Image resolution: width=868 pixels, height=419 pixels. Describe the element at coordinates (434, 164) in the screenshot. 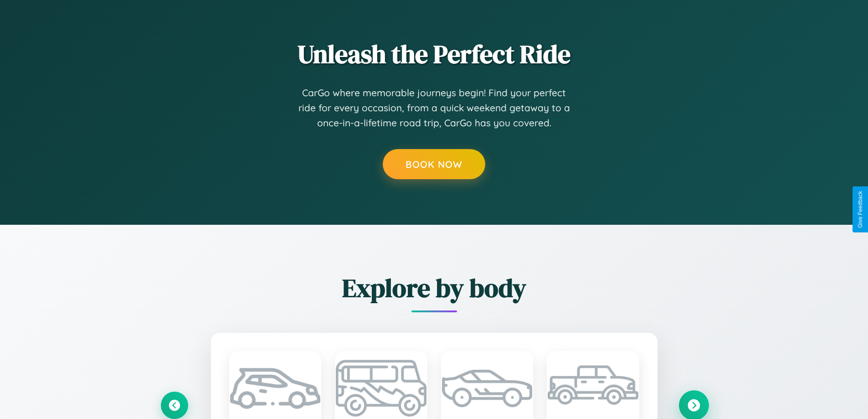

I see `button: Book Now` at that location.